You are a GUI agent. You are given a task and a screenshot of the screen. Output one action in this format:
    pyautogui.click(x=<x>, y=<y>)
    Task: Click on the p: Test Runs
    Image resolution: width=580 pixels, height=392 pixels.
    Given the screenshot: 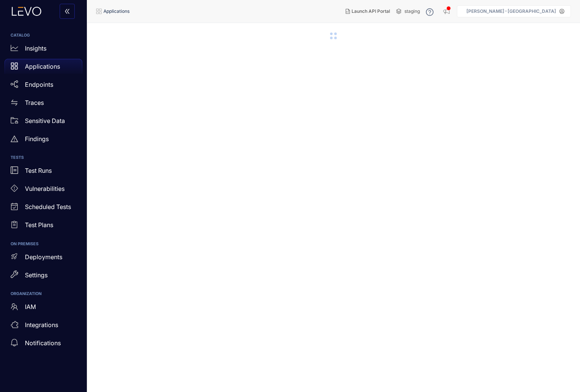 What is the action you would take?
    pyautogui.click(x=38, y=171)
    